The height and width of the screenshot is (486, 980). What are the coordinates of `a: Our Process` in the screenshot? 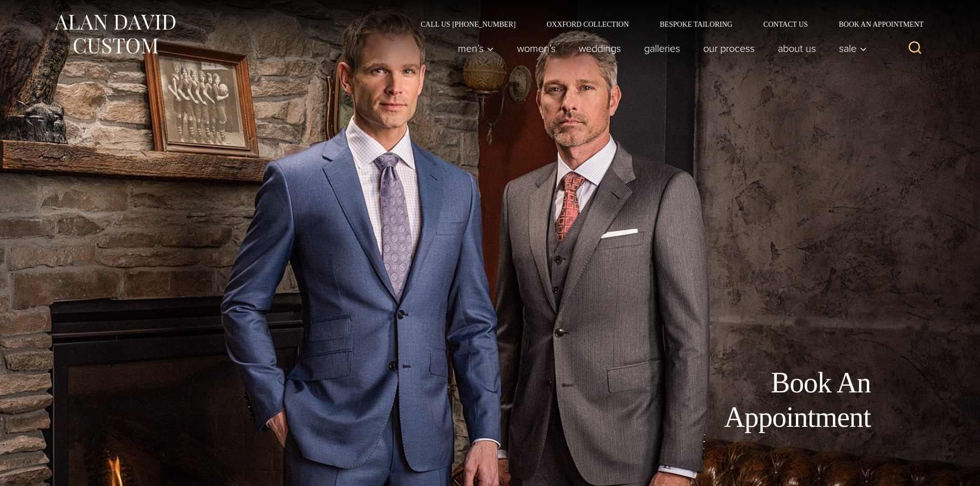 It's located at (729, 48).